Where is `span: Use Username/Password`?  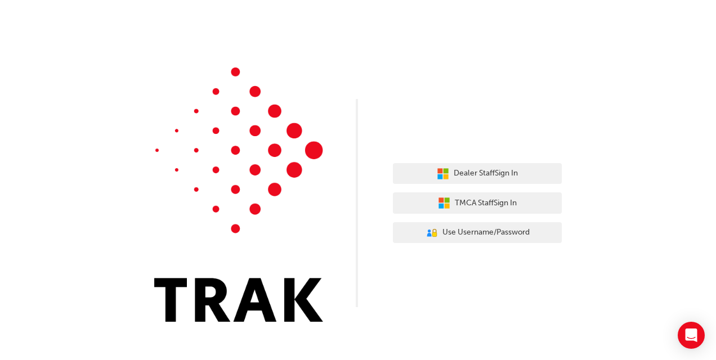 span: Use Username/Password is located at coordinates (486, 232).